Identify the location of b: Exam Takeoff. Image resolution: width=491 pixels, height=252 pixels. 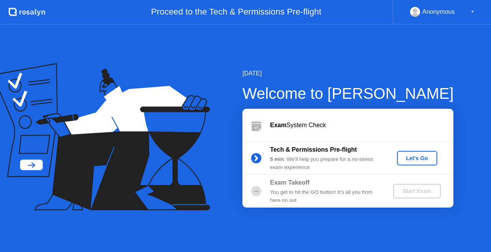
(290, 183).